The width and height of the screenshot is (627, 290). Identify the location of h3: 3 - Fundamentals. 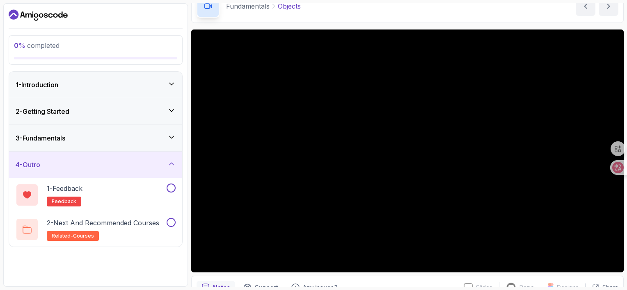
(40, 138).